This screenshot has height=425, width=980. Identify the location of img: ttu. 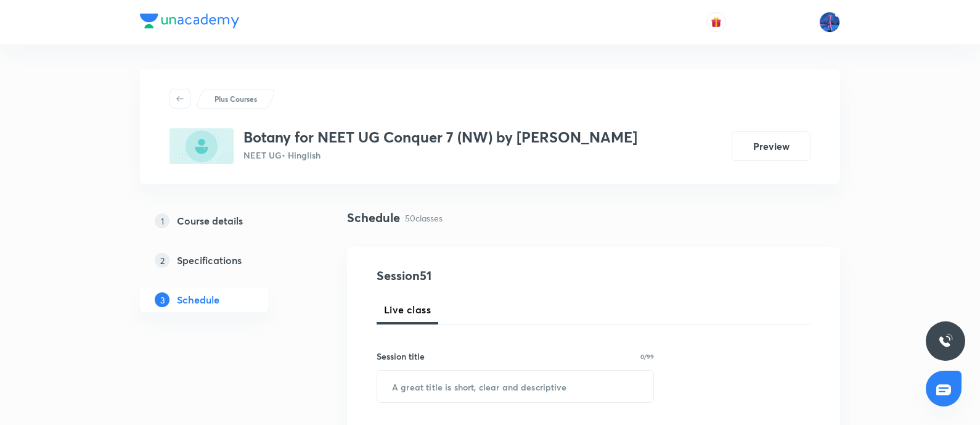
(946, 341).